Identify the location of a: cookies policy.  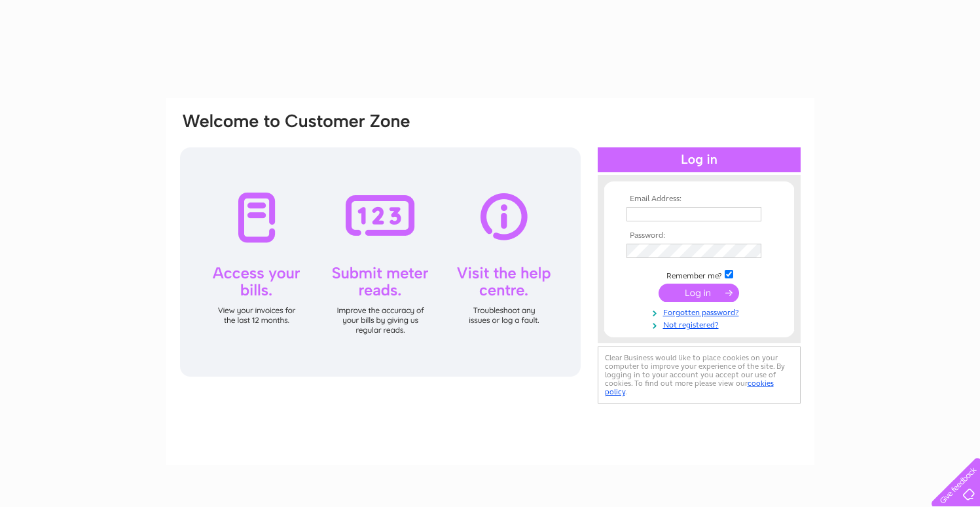
(689, 387).